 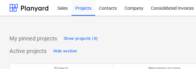 I want to click on div: Show projects (0), so click(x=81, y=39).